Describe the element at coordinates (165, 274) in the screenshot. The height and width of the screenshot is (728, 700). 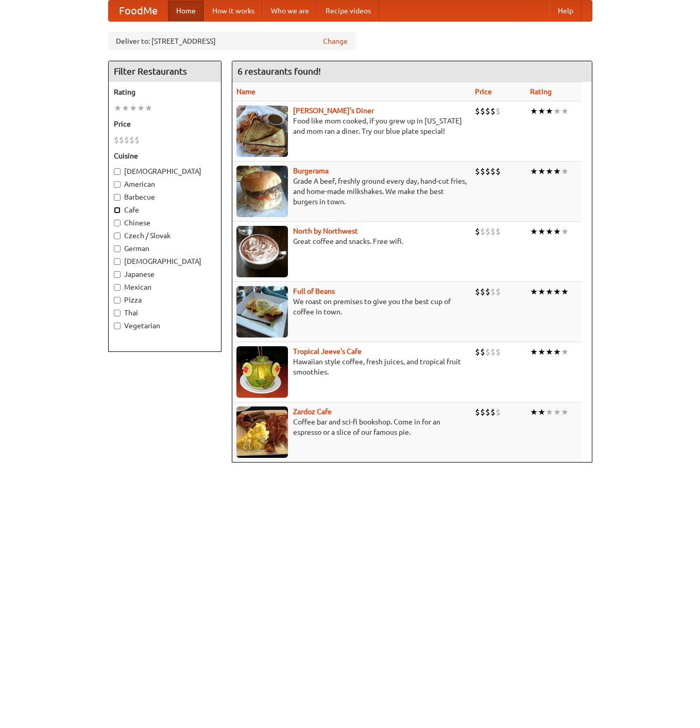
I see `label: Japanese` at that location.